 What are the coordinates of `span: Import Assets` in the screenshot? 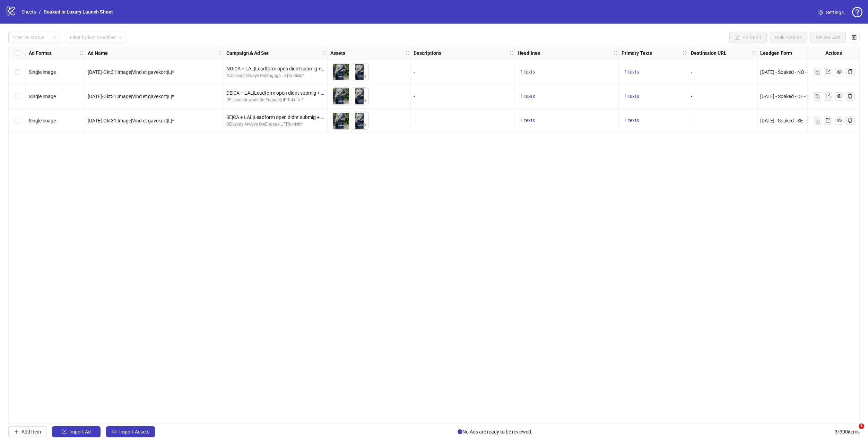 It's located at (134, 432).